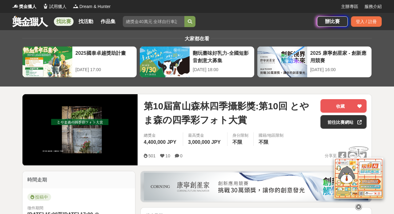 The image size is (394, 214). Describe the element at coordinates (358, 178) in the screenshot. I see `img: d2146d9a-e6f6-4337-9592-8cefde37ba6b.png` at that location.